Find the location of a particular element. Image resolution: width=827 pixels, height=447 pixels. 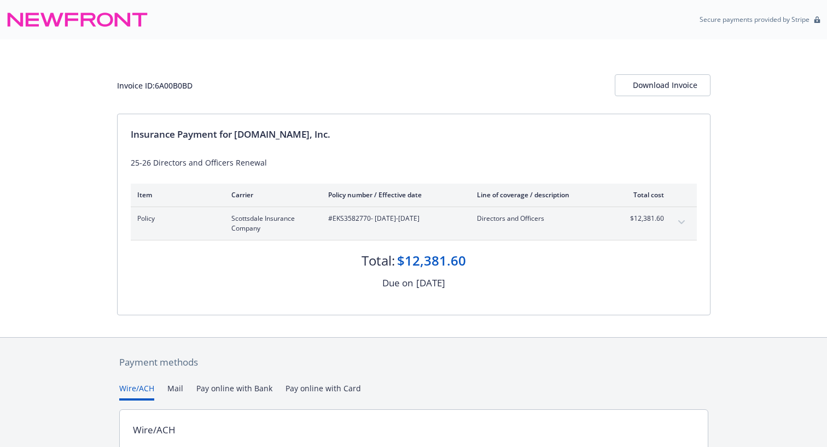

div: Total cost is located at coordinates (643, 195).